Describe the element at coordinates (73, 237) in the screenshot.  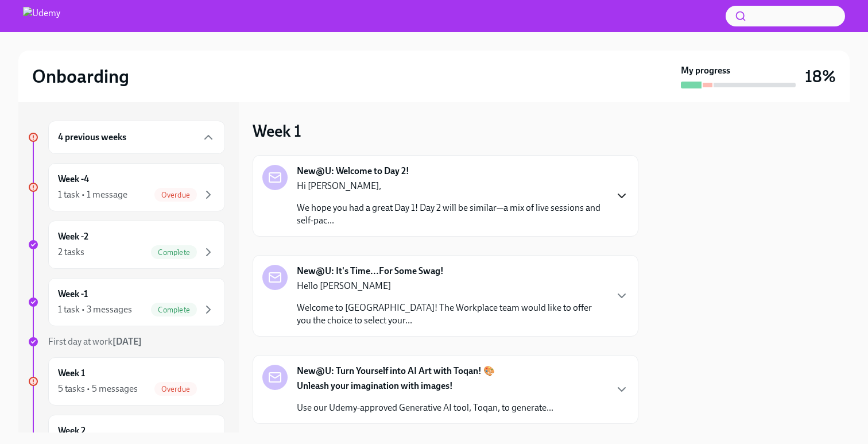
I see `h6: Week -2` at that location.